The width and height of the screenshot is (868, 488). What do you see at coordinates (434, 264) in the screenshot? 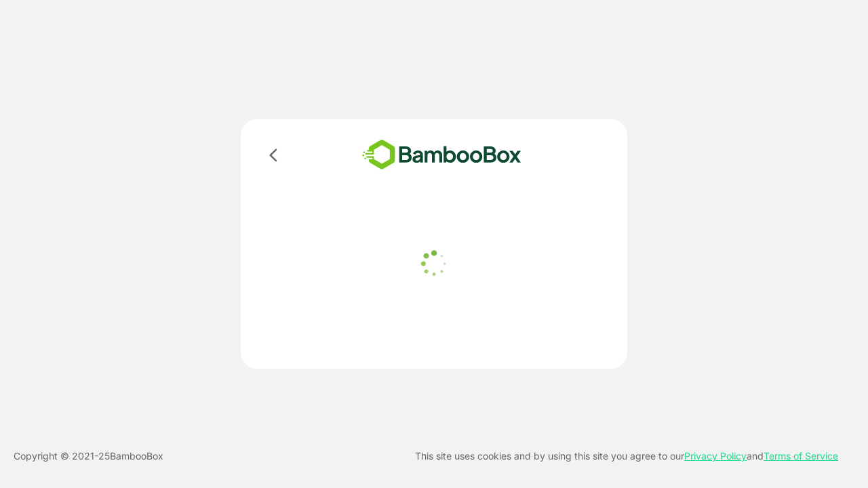
I see `img: loader` at bounding box center [434, 264].